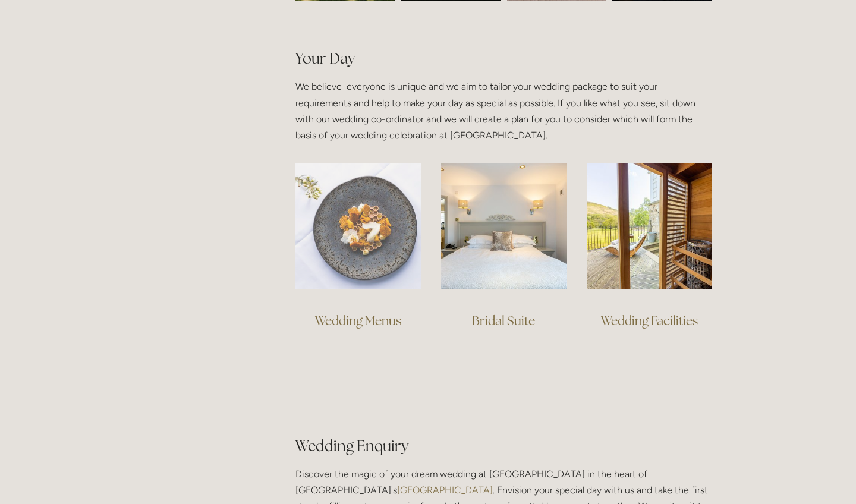 This screenshot has width=856, height=504. What do you see at coordinates (649, 226) in the screenshot?
I see `a: Deck of one of the rooms at Losehill Hotel and Spa.` at bounding box center [649, 226].